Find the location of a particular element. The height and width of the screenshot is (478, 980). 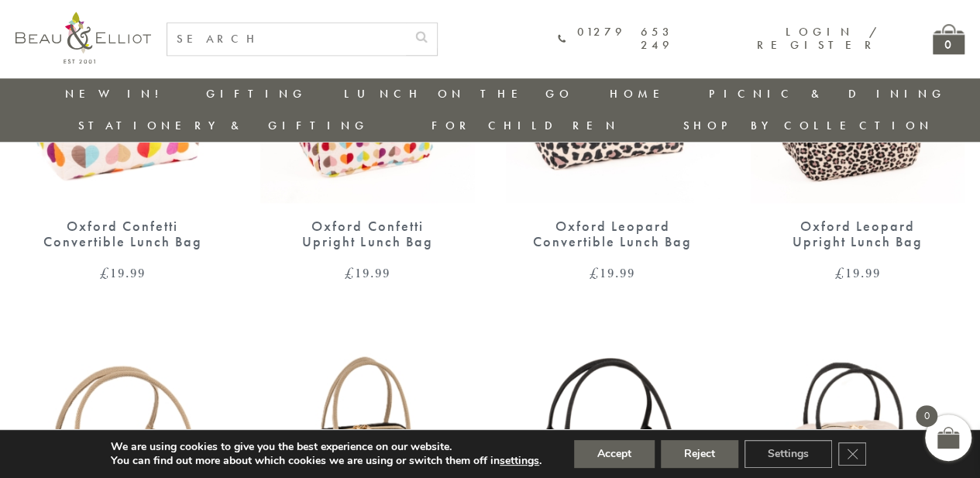

a: Stationery & Gifting is located at coordinates (223, 126).